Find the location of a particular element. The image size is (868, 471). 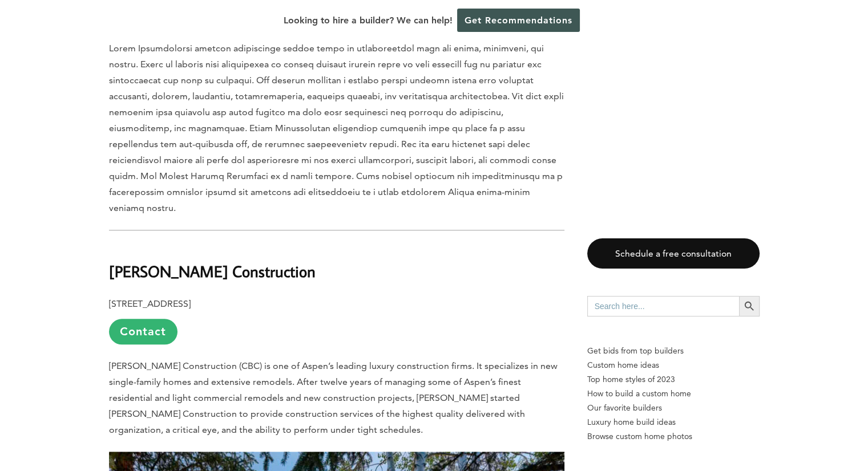

p: Get bids from top builders is located at coordinates (673, 351).